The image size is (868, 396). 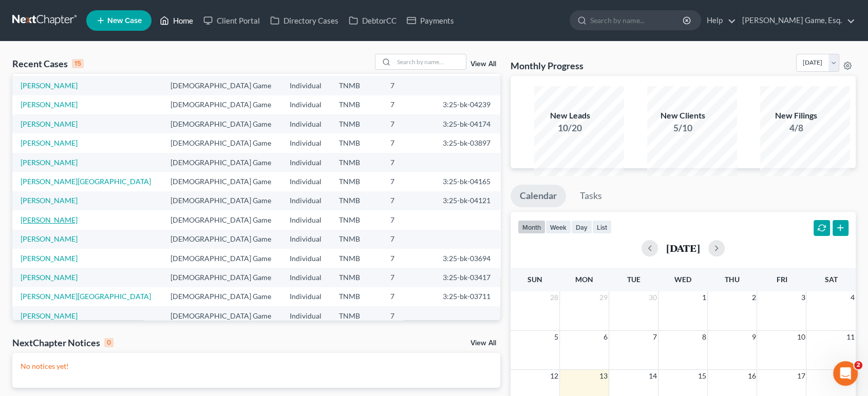 I want to click on span: 2, so click(x=858, y=365).